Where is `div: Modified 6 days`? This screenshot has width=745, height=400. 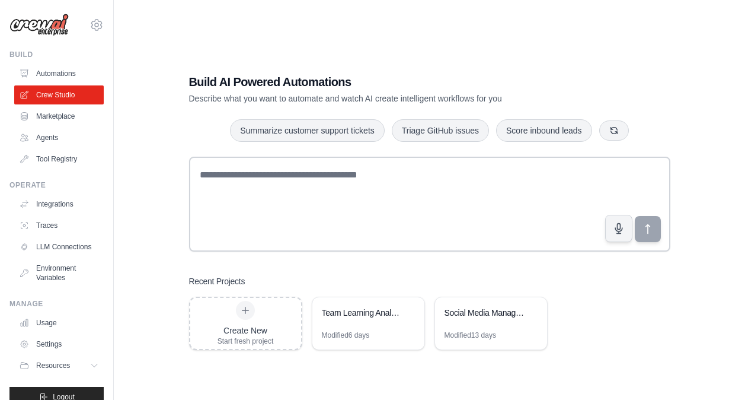 div: Modified 6 days is located at coordinates (346, 335).